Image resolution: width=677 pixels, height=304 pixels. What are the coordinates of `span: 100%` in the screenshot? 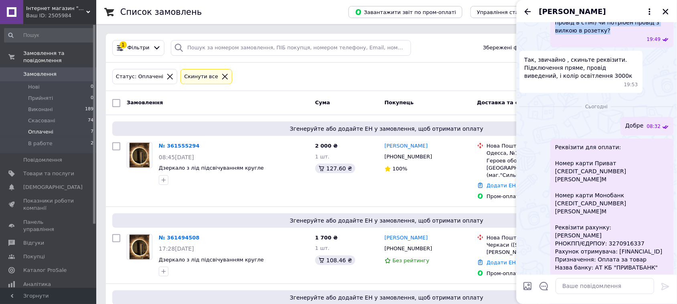 It's located at (400, 168).